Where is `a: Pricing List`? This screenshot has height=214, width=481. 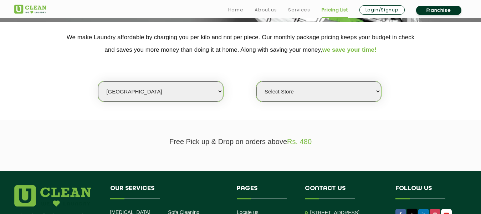 a: Pricing List is located at coordinates (335, 10).